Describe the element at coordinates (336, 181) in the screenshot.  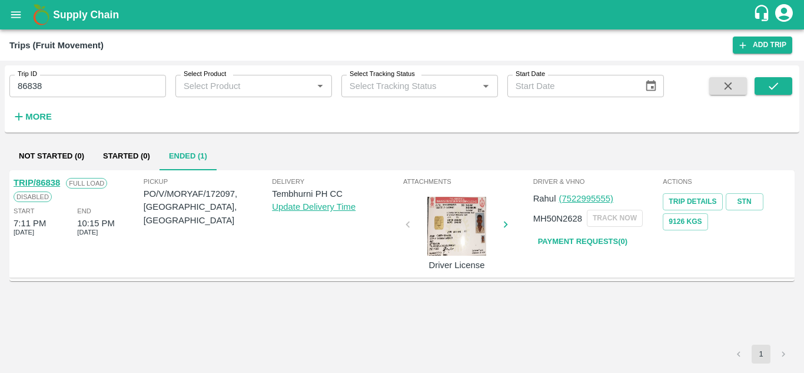
I see `span: Delivery` at that location.